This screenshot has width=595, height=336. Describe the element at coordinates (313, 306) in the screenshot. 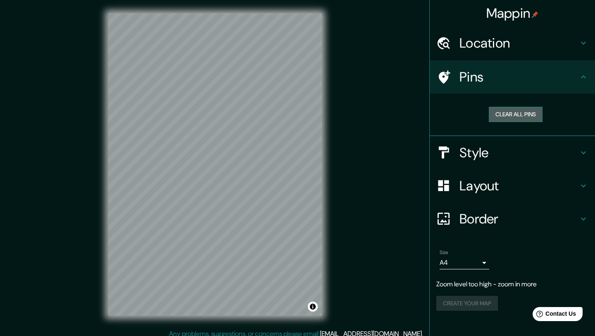

I see `button: Toggle attribution` at that location.